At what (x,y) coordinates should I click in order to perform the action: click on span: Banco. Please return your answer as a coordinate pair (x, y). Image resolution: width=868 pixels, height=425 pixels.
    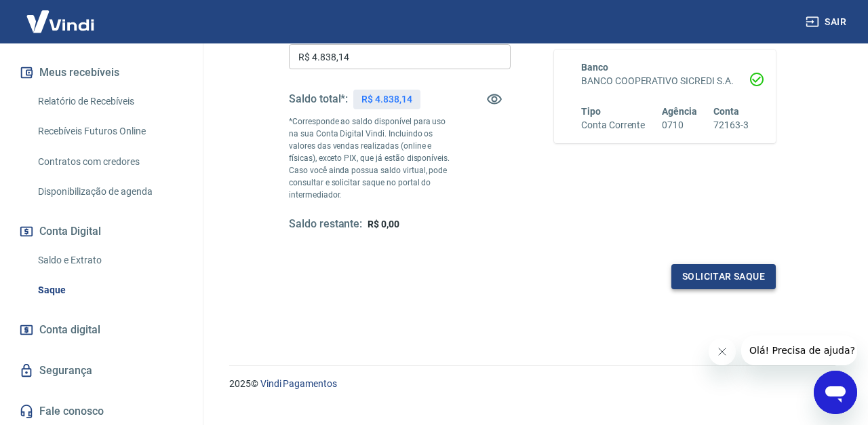
    Looking at the image, I should click on (595, 67).